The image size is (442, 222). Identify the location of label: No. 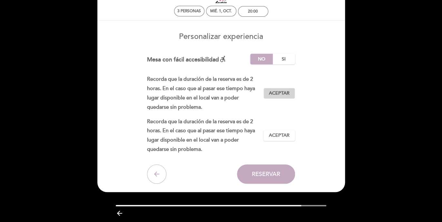
(261, 59).